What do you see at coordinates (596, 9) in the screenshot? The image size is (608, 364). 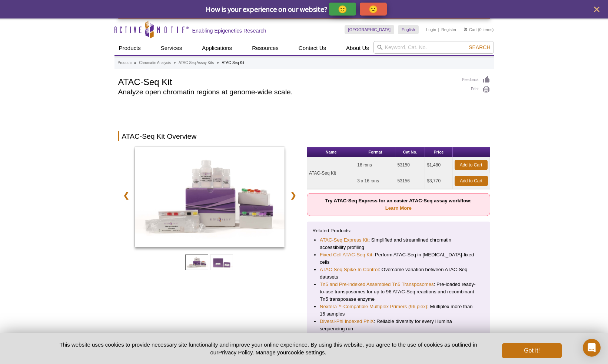 I see `button: close` at bounding box center [596, 9].